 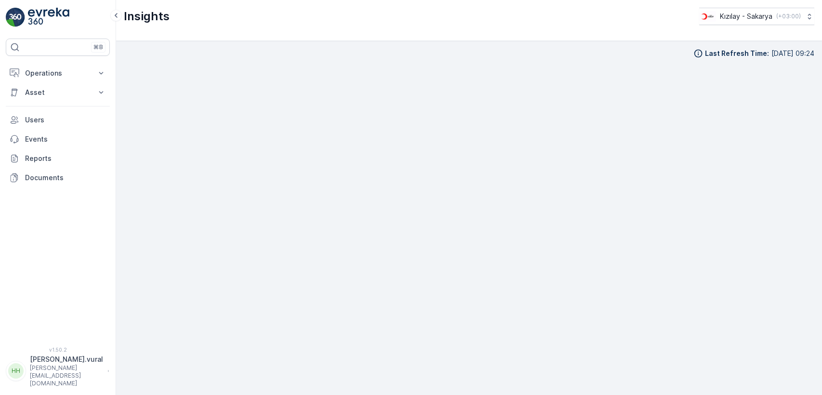 What do you see at coordinates (66, 139) in the screenshot?
I see `p: Events` at bounding box center [66, 139].